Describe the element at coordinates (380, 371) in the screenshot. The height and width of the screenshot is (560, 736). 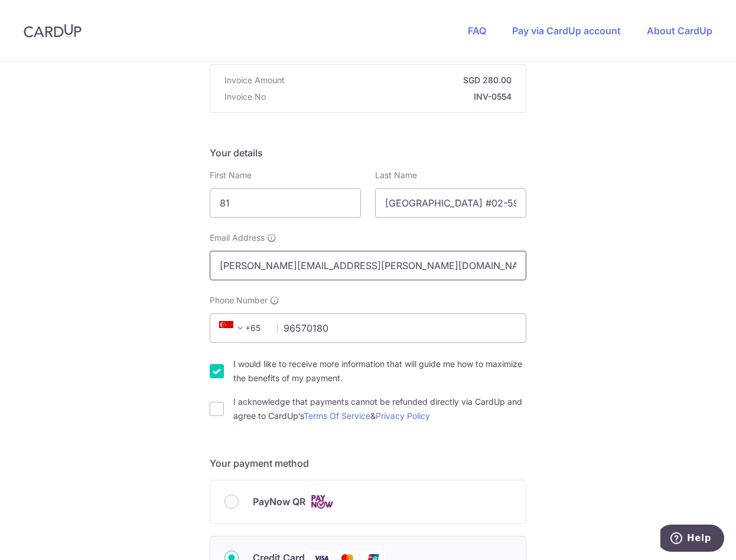
I see `label: I would like to receive more information that will guide me how to maximize the benefits of my pa...` at that location.